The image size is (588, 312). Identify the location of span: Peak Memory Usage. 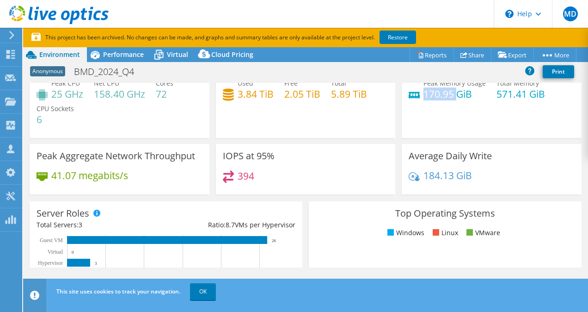
(455, 83).